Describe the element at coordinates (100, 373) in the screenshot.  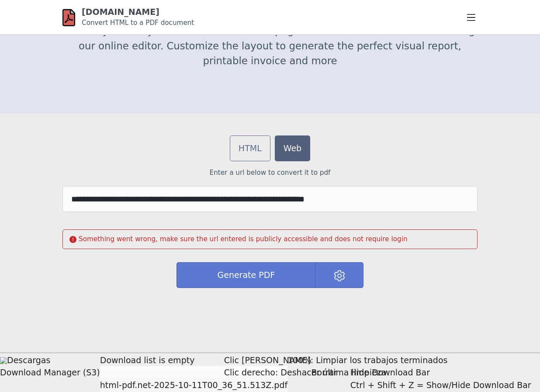
I see `img: wAAACH5BAEAAAAALAAAAAABAAEAAAICRAEAOw==` at that location.